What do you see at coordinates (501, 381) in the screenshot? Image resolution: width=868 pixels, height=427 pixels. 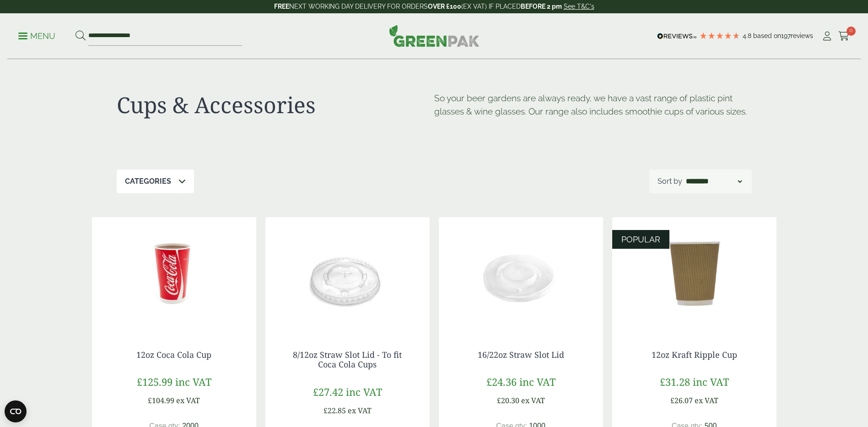 I see `span: £24.36` at bounding box center [501, 381].